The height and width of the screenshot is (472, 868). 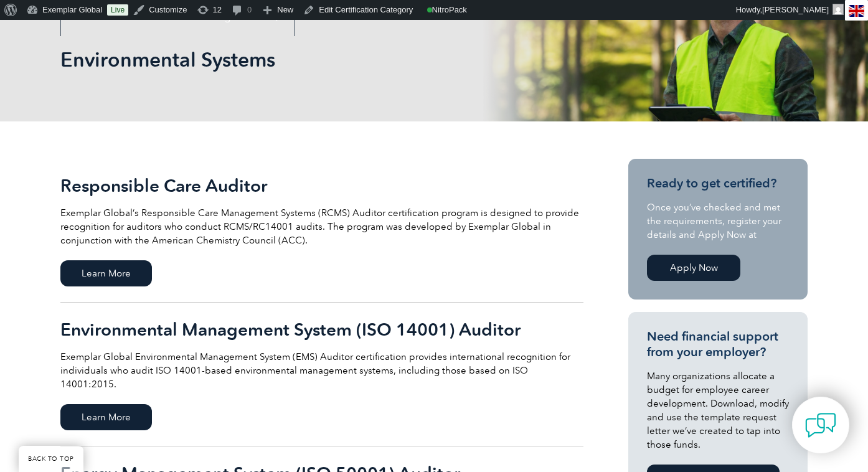 What do you see at coordinates (322, 230) in the screenshot?
I see `a: Responsible Care Auditor Exemplar Global’s Responsible Care Management Systems (RCMS) Auditor cer...` at bounding box center [322, 230].